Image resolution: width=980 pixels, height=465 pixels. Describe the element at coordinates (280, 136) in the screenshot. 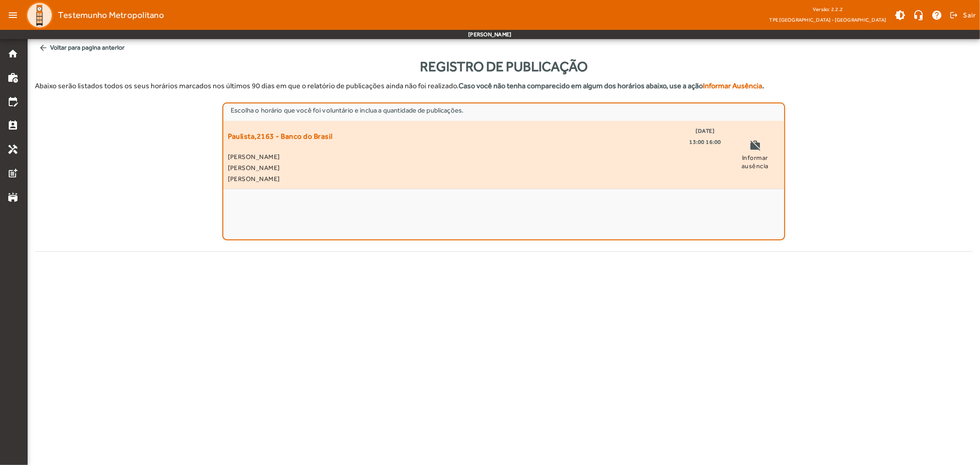

I see `span: Paulista,2163 - Banco do Brasil` at that location.